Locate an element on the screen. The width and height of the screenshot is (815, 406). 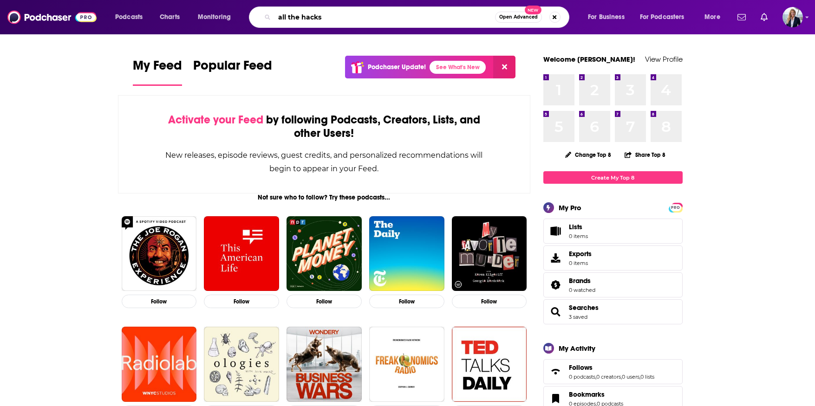
span: For Podcasters is located at coordinates (662, 17).